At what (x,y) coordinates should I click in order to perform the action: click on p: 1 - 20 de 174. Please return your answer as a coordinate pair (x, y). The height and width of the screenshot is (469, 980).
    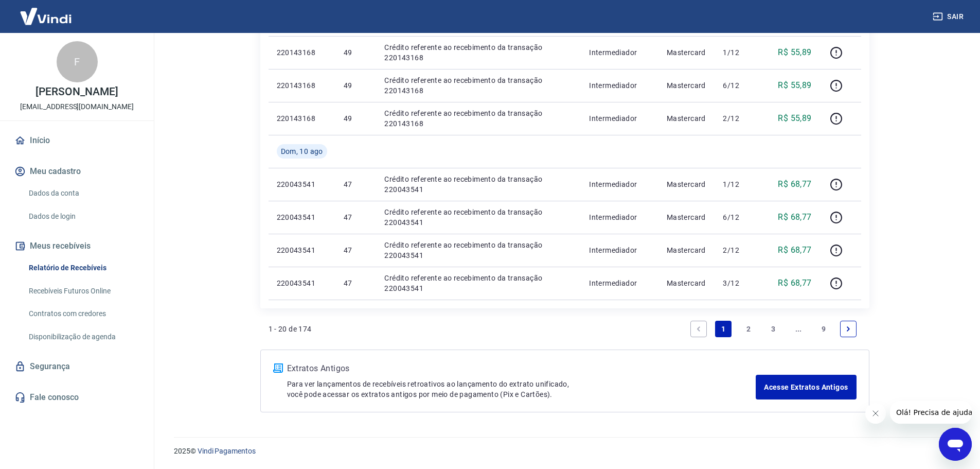
    Looking at the image, I should click on (290, 329).